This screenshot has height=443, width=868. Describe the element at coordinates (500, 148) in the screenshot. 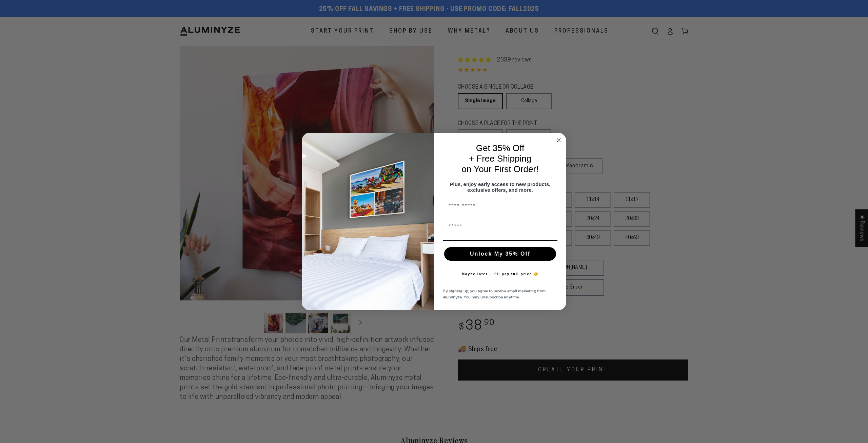

I see `span: Get 35% Off` at that location.